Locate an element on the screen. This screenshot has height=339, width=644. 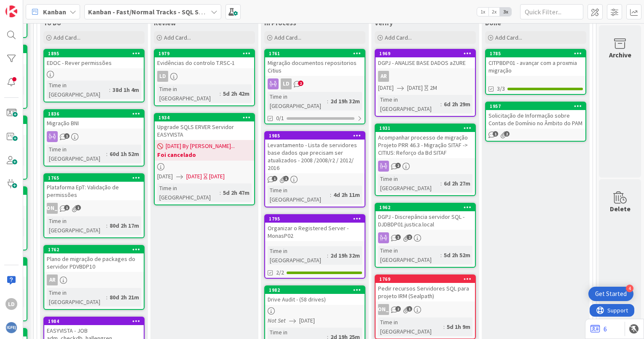
div: 6d 2h 29m is located at coordinates (457, 104).